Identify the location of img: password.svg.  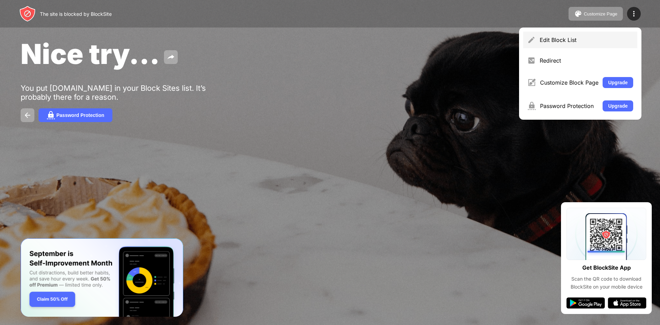
(51, 115).